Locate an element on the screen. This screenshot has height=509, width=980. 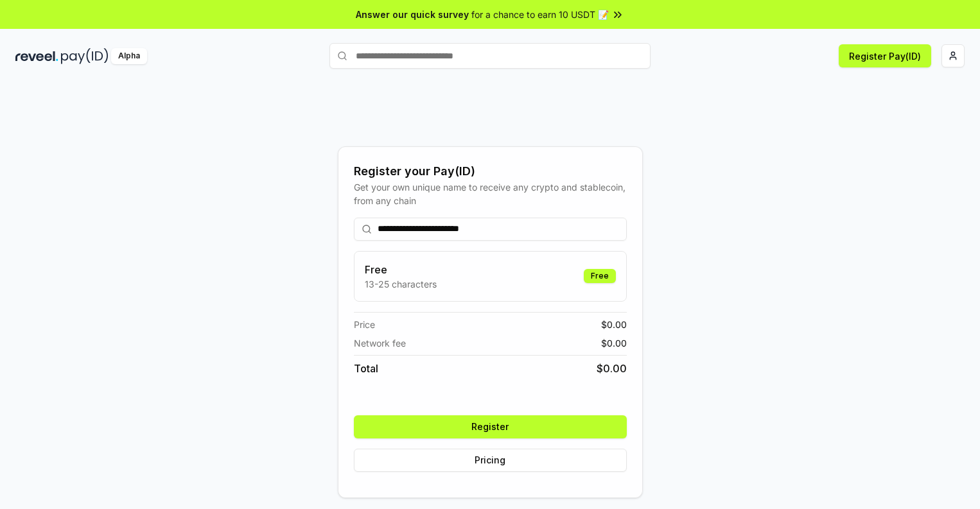
div: Get your own unique name to receive any crypto and stablecoin, from any chain is located at coordinates (490, 194).